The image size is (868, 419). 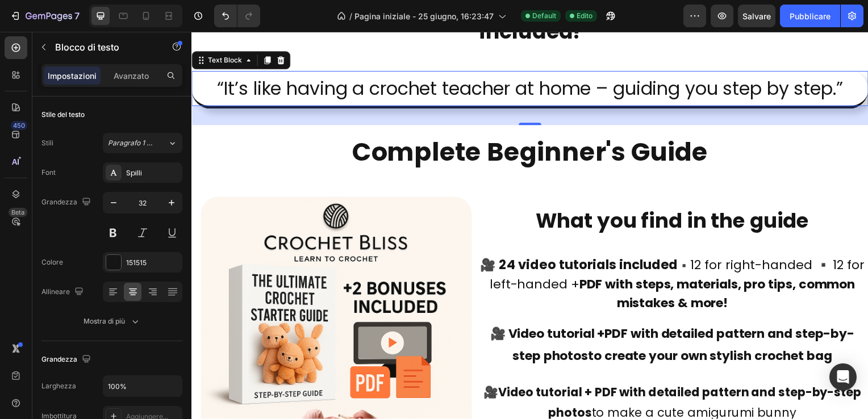 What do you see at coordinates (341, 121) in the screenshot?
I see `p: Complete Beginner's Guide` at bounding box center [341, 121].